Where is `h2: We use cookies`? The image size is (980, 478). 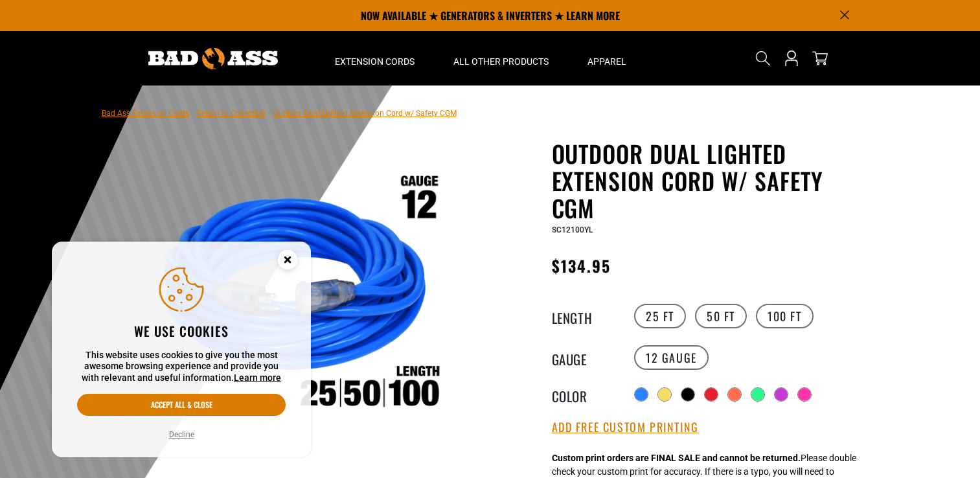
h2: We use cookies is located at coordinates (181, 331).